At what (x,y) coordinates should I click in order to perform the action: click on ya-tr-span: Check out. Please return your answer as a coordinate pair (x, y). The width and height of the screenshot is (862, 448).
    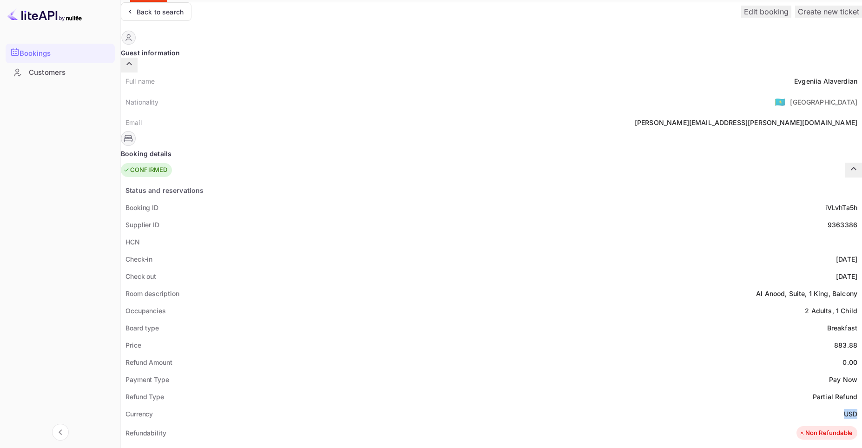
    Looking at the image, I should click on (141, 276).